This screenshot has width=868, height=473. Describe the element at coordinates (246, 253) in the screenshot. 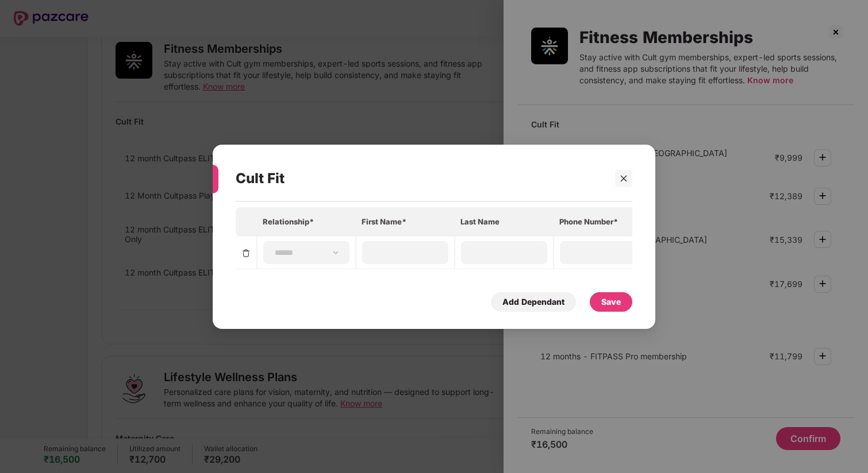

I see `img: svg+xml;base64,PHN2ZyBpZD0iRGVsZXRlLTMyeDMyIiB4bWxucz0iaHR0cDovL3d3dy53My5vcmcvMjAwMC9zdmciIHdpZH...` at that location.